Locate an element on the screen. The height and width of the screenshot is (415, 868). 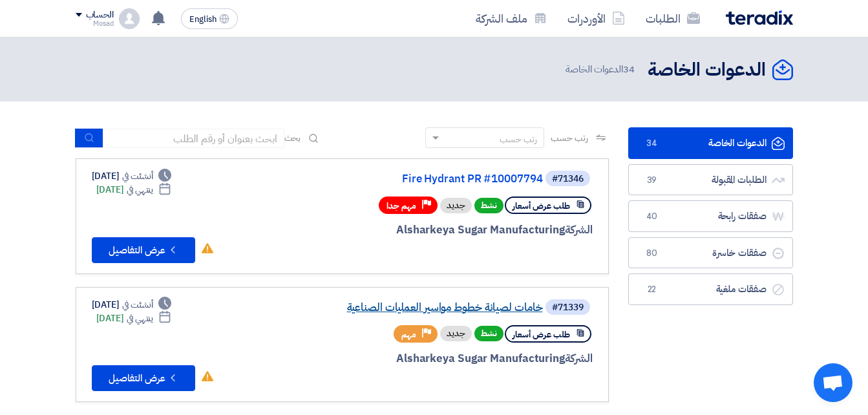
span: 39 is located at coordinates (652, 180).